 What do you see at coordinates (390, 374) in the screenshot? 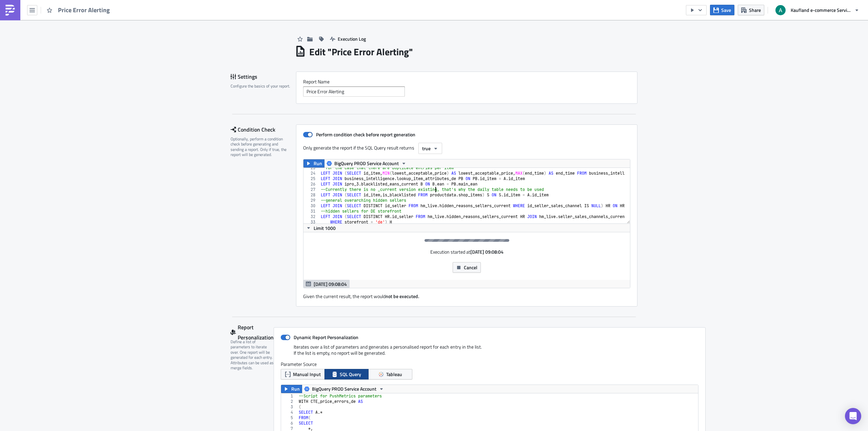
I see `button: Tableau` at bounding box center [390, 374].